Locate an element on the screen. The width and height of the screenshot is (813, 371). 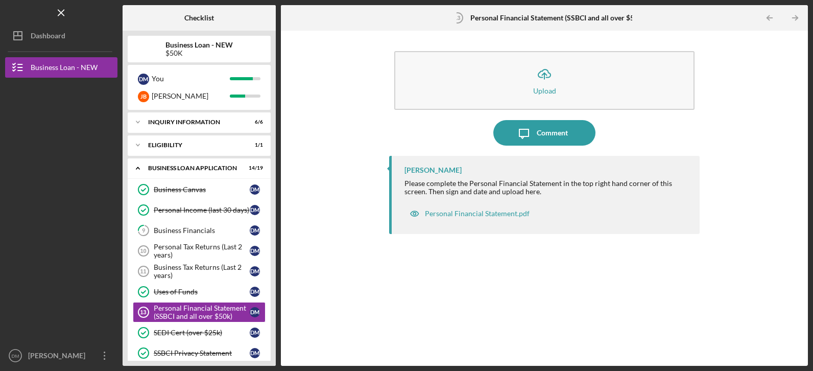
tspan: 9 is located at coordinates (143, 230).